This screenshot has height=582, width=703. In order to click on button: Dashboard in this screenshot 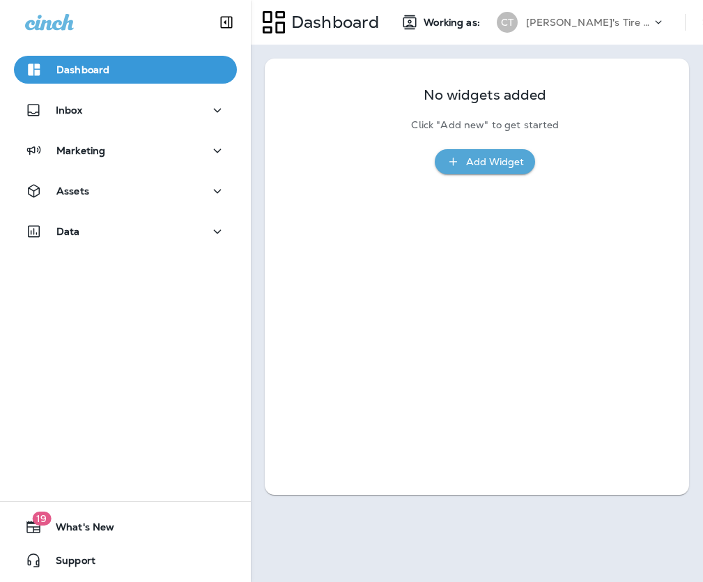, I will do `click(125, 70)`.